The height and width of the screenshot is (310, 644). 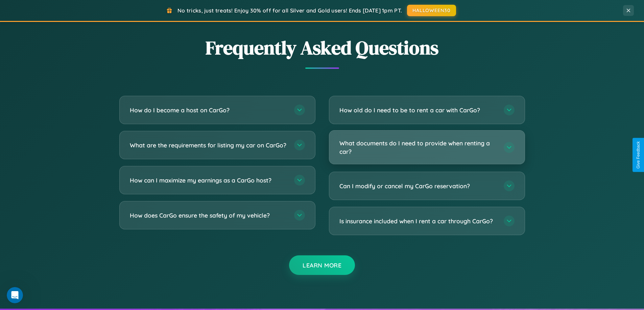 I want to click on h2: Frequently Asked Questions, so click(x=322, y=47).